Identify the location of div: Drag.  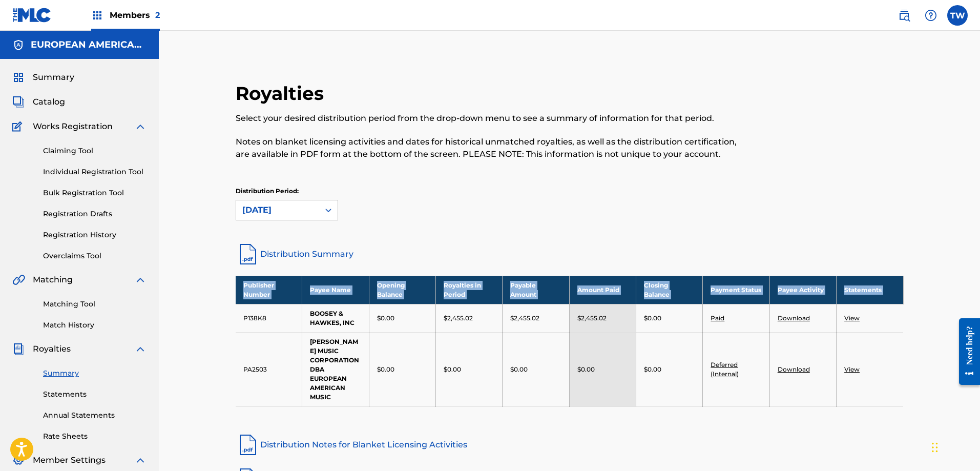
(935, 447).